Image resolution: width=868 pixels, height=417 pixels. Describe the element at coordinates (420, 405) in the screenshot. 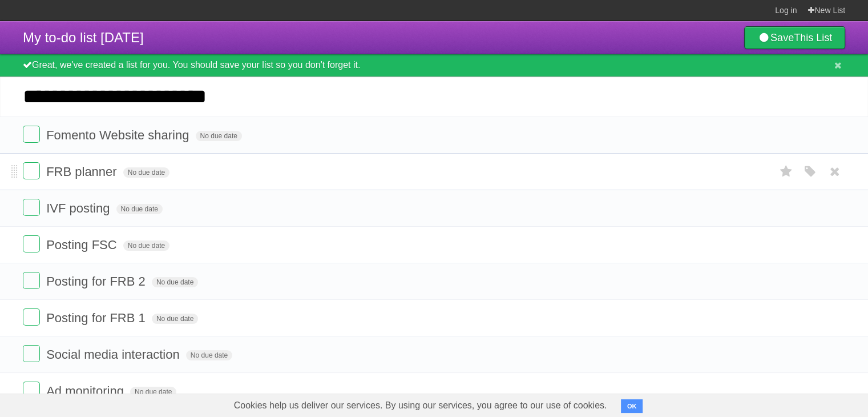

I see `span: Cookies help us deliver our services. By using our services, you agree to our use of cookies.` at that location.